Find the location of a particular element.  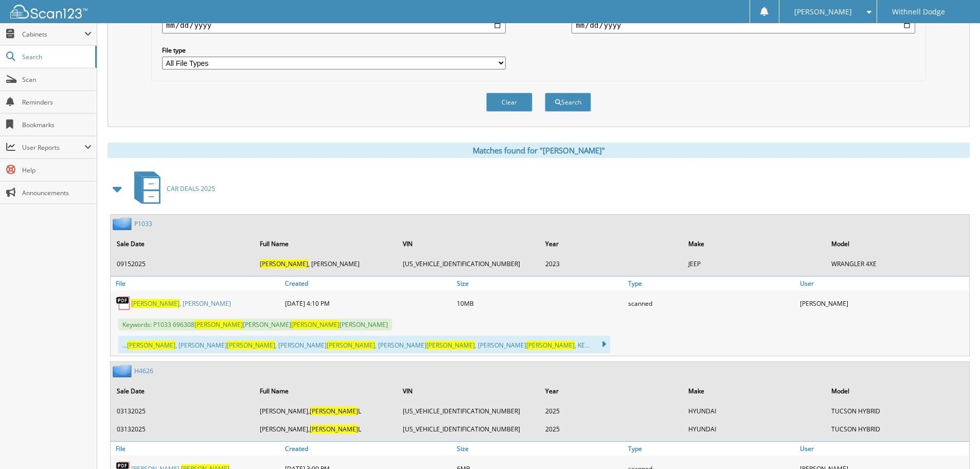

button: Clear is located at coordinates (509, 102).